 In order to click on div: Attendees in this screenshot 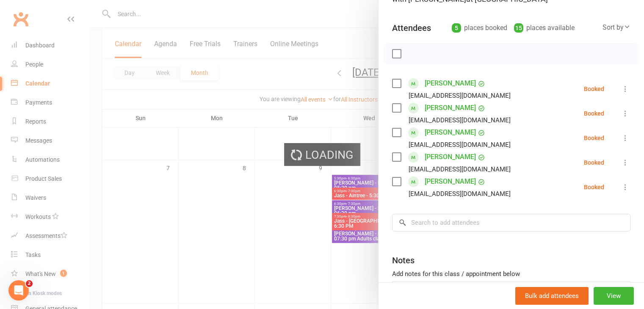, I will do `click(411, 28)`.